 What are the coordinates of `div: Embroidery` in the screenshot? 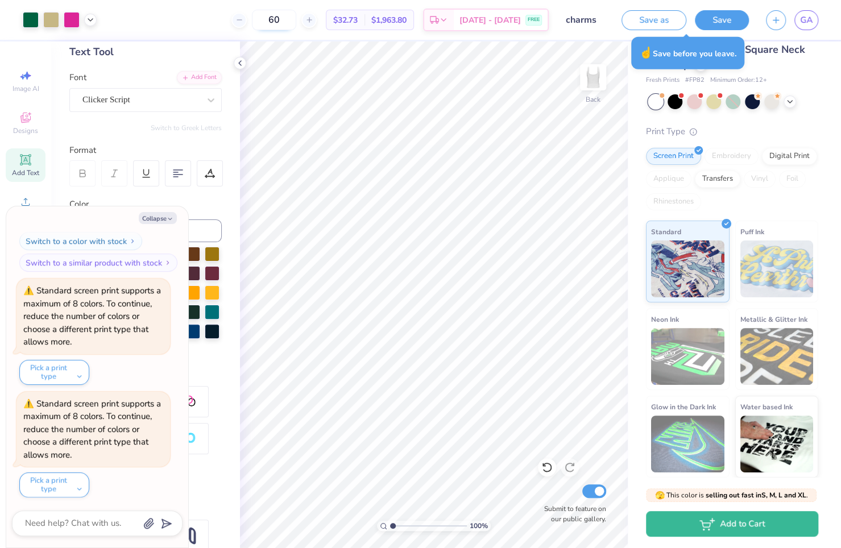 It's located at (731, 156).